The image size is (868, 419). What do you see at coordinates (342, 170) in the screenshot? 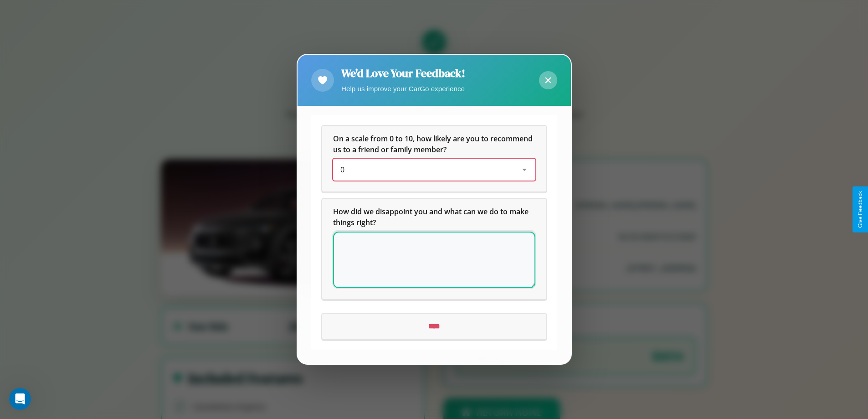
I see `span: 0` at bounding box center [342, 170].